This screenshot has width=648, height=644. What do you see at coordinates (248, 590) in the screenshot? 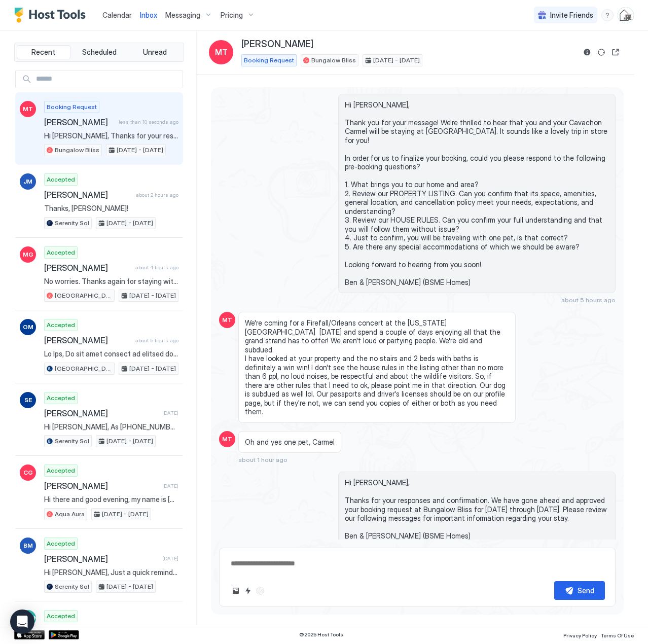
I see `button: Quick reply` at bounding box center [248, 590].